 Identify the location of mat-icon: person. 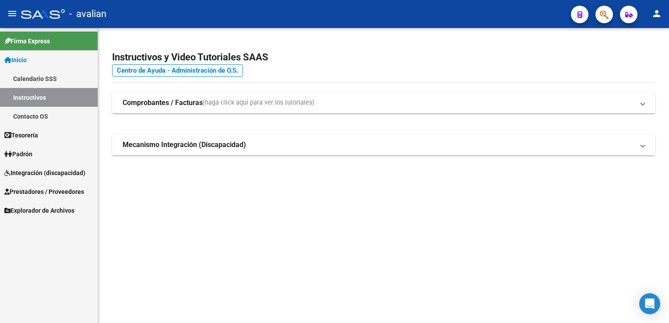
(657, 14).